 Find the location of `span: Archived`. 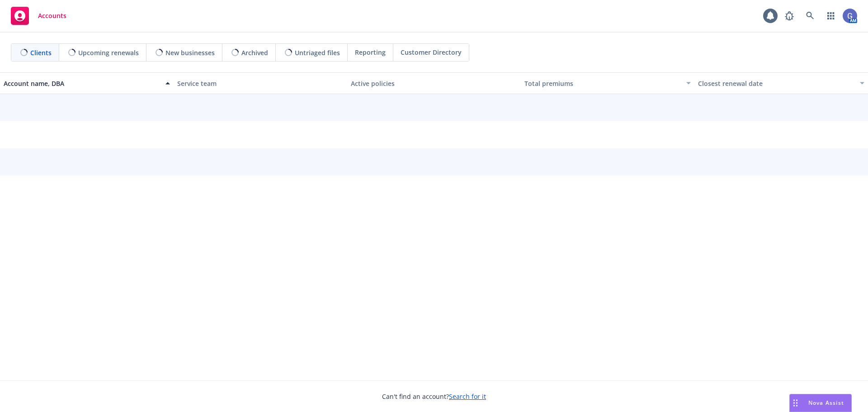

span: Archived is located at coordinates (255, 53).